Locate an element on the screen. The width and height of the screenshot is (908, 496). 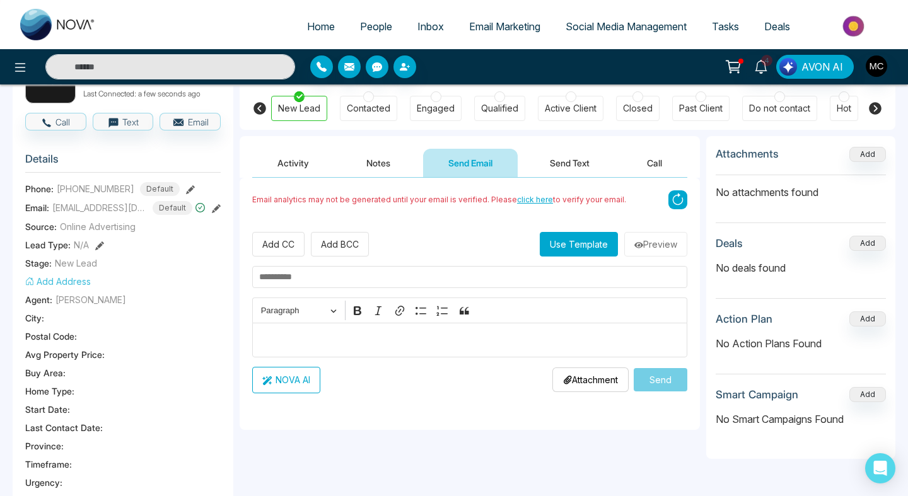
button: NOVA AI is located at coordinates (286, 380).